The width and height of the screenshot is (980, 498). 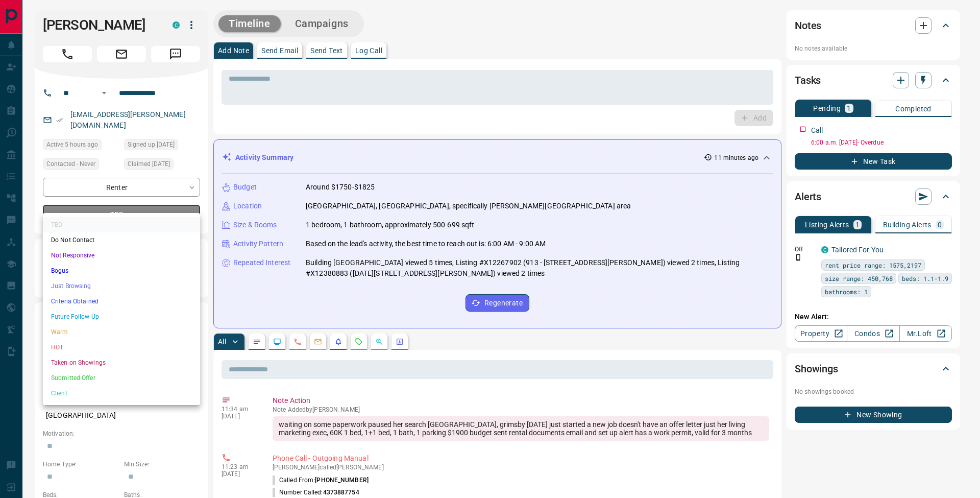 I want to click on li: Warm, so click(x=122, y=332).